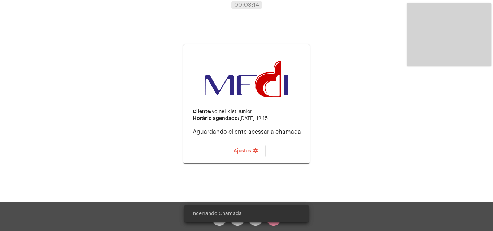 The height and width of the screenshot is (231, 493). I want to click on mat-icon: settings, so click(255, 152).